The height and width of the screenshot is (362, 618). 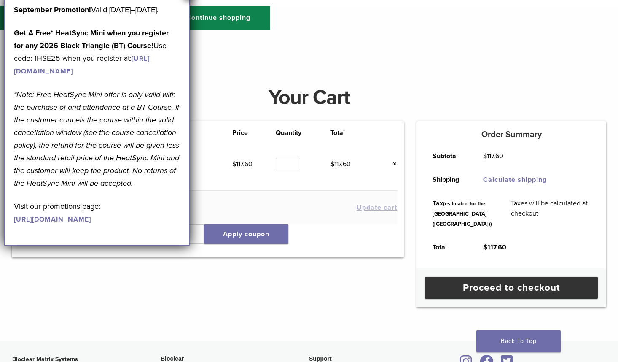 What do you see at coordinates (254, 133) in the screenshot?
I see `th: Price` at bounding box center [254, 133].